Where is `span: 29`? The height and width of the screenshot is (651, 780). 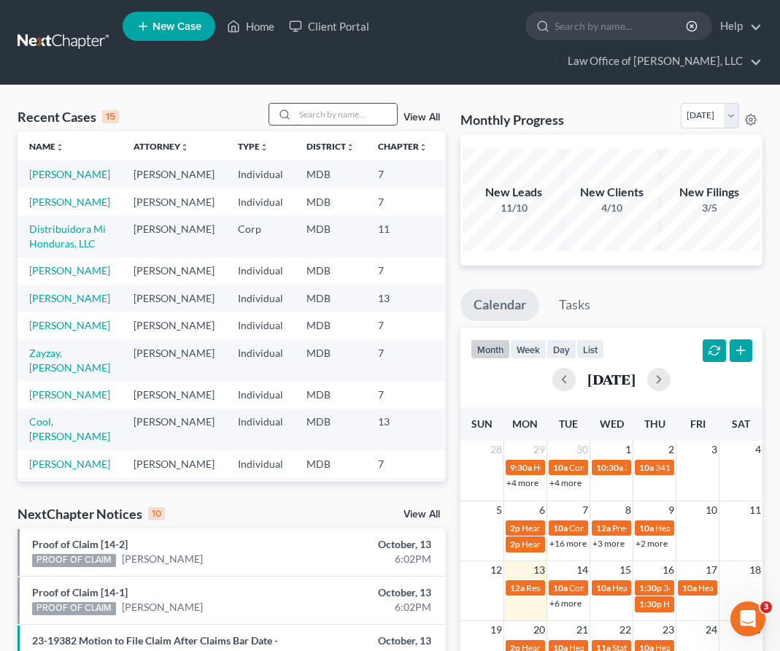 span: 29 is located at coordinates (539, 450).